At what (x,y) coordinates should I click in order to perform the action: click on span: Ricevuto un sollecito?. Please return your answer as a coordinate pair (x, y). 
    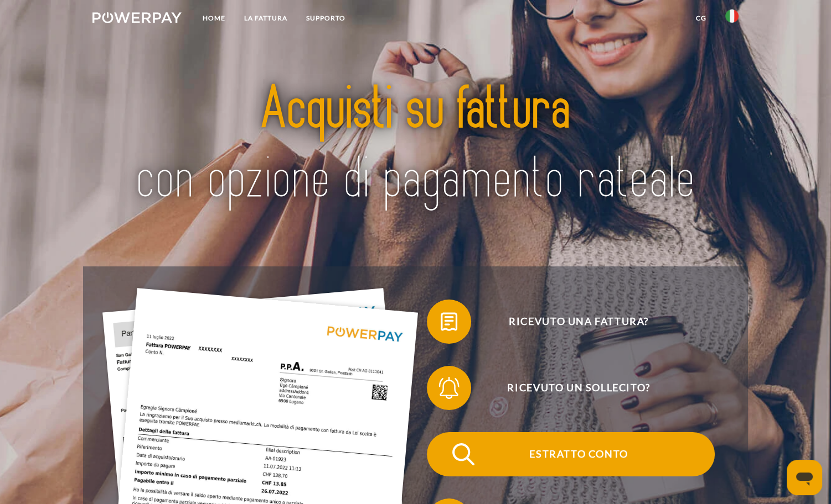
    Looking at the image, I should click on (578, 388).